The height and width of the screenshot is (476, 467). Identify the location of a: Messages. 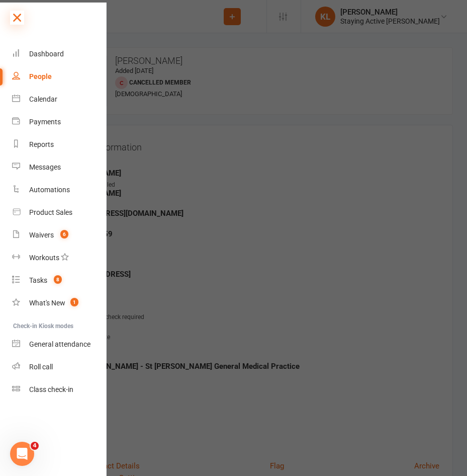
(59, 167).